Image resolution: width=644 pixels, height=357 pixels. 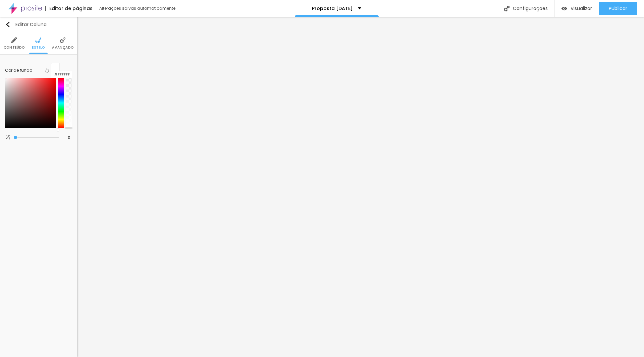 What do you see at coordinates (564, 8) in the screenshot?
I see `img: view-1.svg` at bounding box center [564, 8].